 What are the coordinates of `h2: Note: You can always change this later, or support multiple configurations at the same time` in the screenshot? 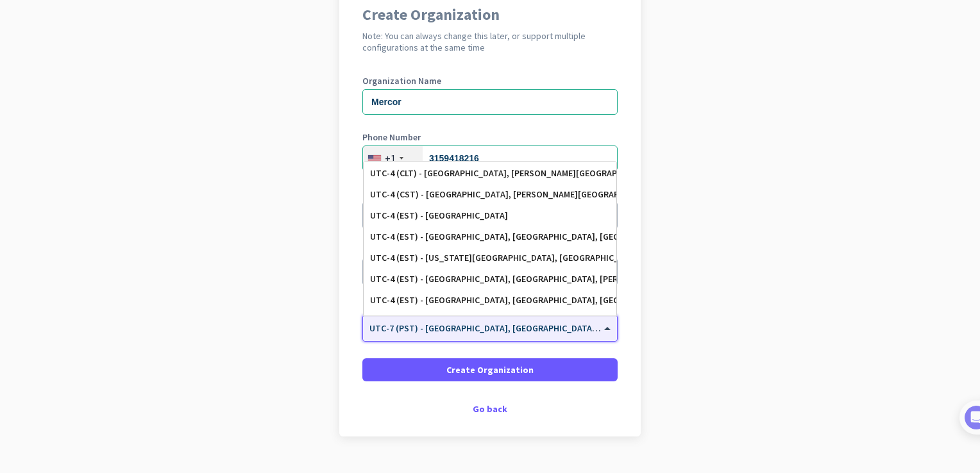 It's located at (490, 42).